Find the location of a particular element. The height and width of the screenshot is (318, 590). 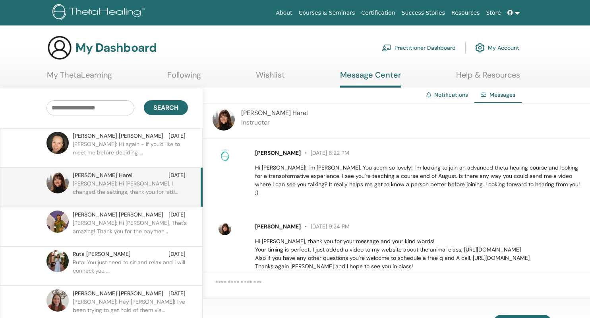

h3: My Dashboard is located at coordinates (116, 48).